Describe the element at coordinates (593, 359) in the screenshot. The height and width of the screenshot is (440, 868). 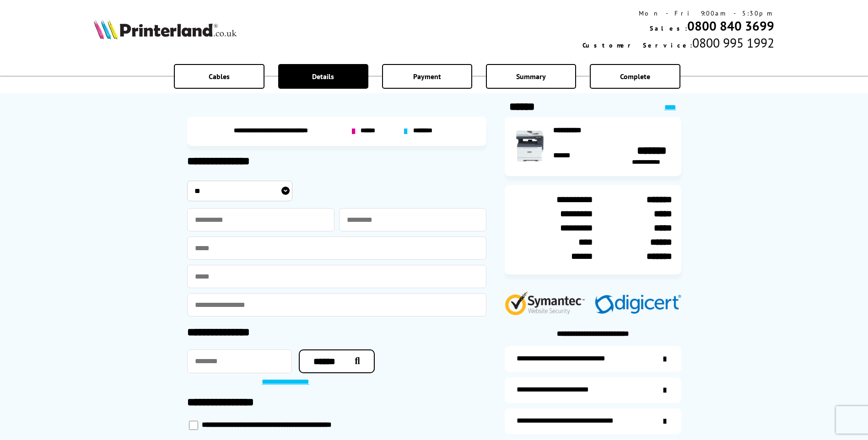
I see `a: additional-ink` at that location.